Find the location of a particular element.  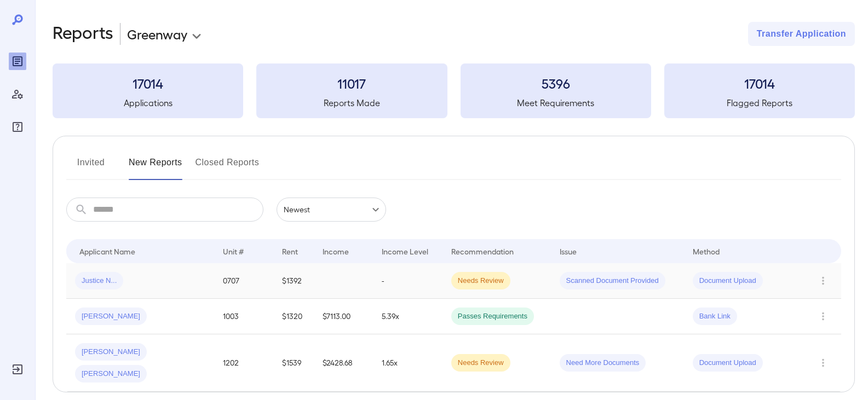

button: New Reports is located at coordinates (155, 167).